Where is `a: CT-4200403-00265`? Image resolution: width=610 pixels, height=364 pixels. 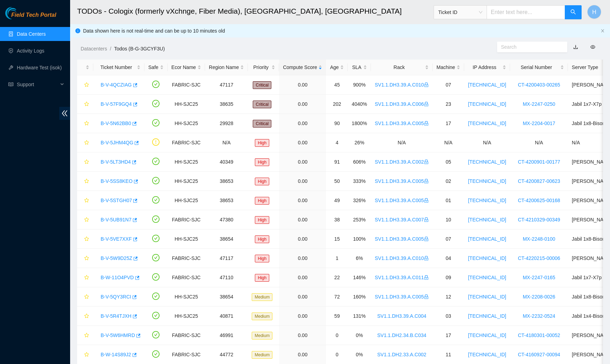
a: CT-4200403-00265 is located at coordinates (539, 85).